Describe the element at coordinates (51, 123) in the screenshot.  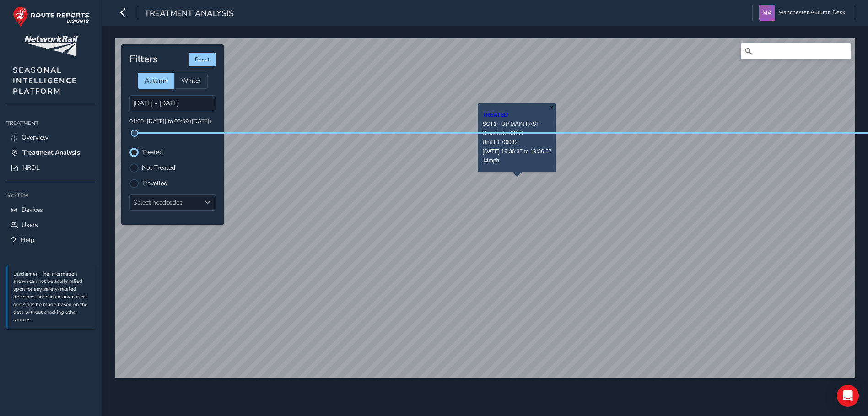
I see `div: Treatment` at that location.